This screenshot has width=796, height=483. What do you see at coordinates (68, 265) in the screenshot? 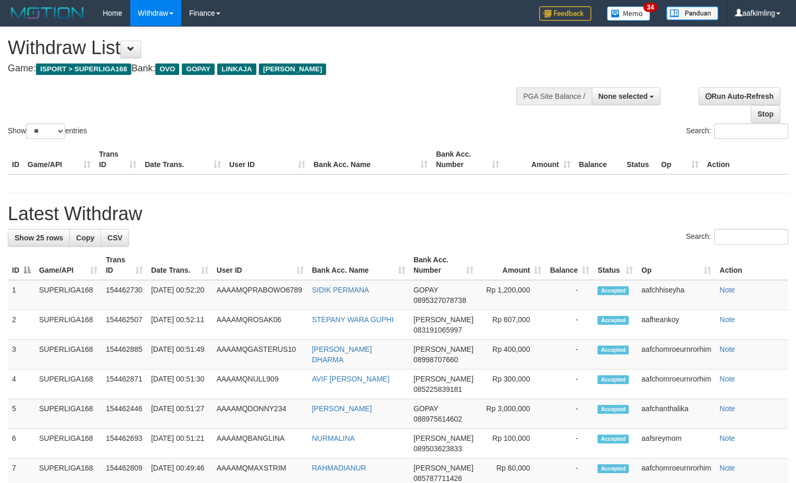
I see `th: Game/API: activate to sort column ascending` at bounding box center [68, 265].